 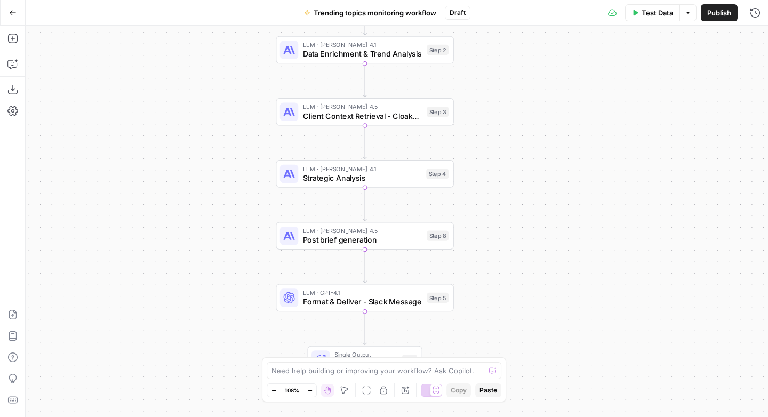 What do you see at coordinates (363, 116) in the screenshot?
I see `span: Client Context Retrieval - Cloaked Profile` at bounding box center [363, 116].